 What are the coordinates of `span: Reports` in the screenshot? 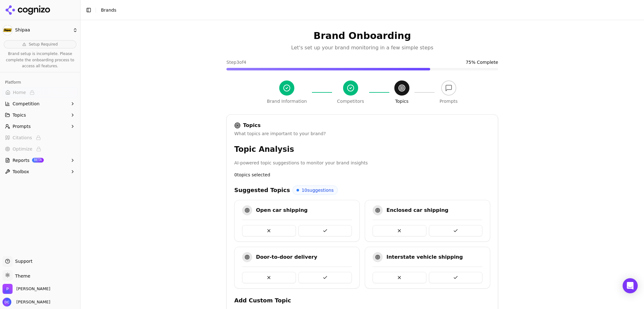 It's located at (21, 160).